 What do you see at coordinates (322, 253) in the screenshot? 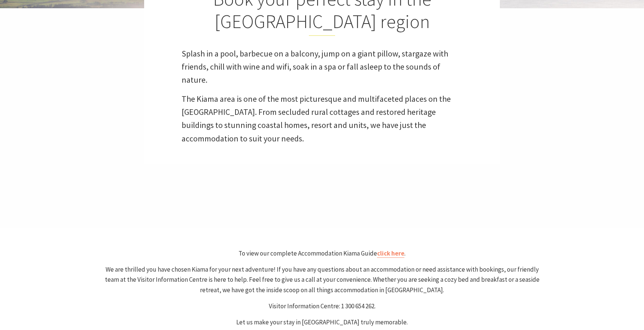
I see `p: To view our complete Accommodation Kiama Guide .` at bounding box center [322, 253].